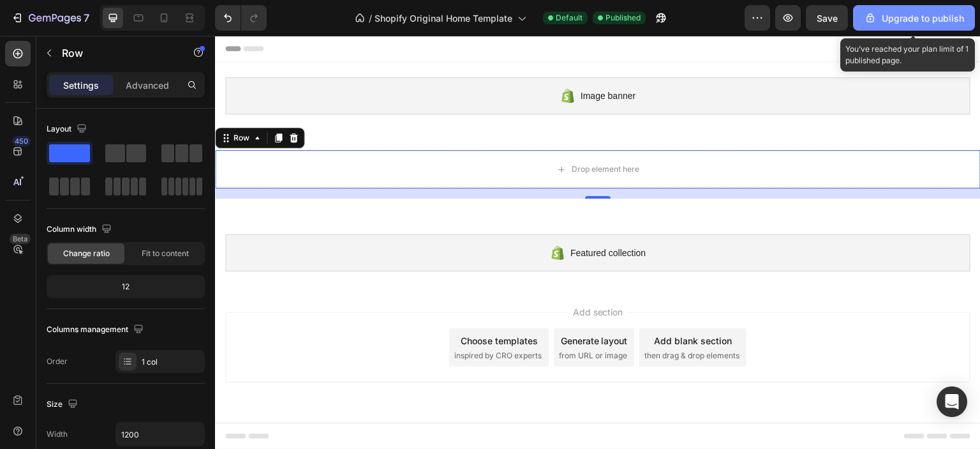 Image resolution: width=980 pixels, height=449 pixels. Describe the element at coordinates (478, 305) in the screenshot. I see `div: Add blank section` at that location.